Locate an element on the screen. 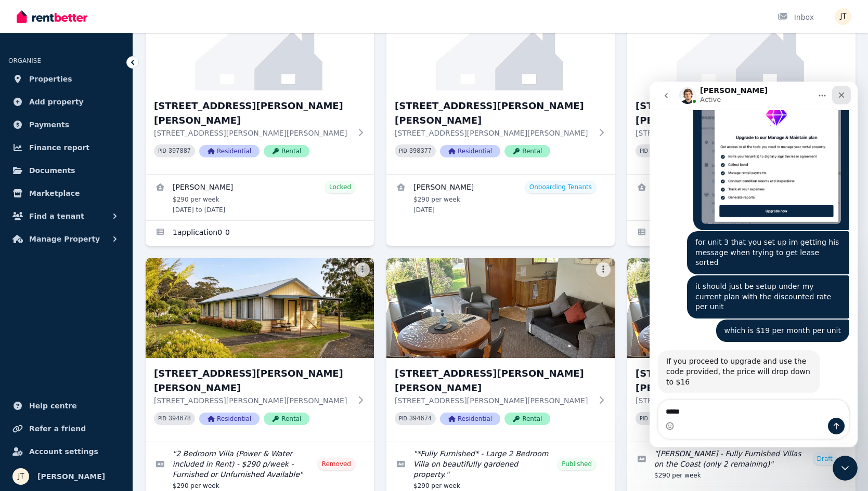  span: ORGANISE is located at coordinates (24, 61).